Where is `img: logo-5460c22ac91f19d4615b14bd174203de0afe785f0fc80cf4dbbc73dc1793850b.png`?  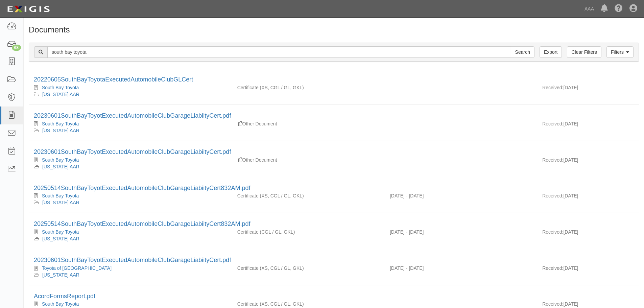 img: logo-5460c22ac91f19d4615b14bd174203de0afe785f0fc80cf4dbbc73dc1793850b.png is located at coordinates (28, 9).